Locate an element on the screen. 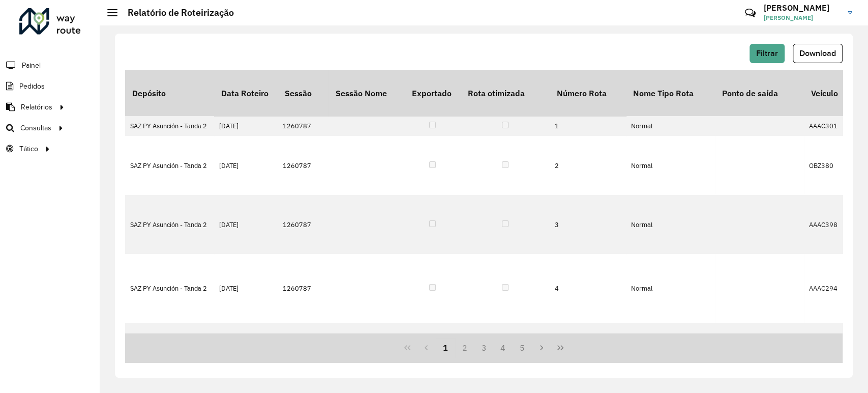 Image resolution: width=868 pixels, height=393 pixels. th: Número Rota is located at coordinates (588, 93).